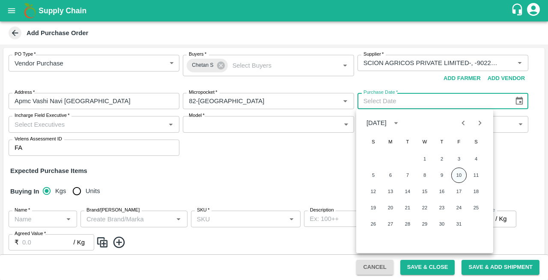 This screenshot has width=548, height=280. I want to click on button: 2, so click(441, 159).